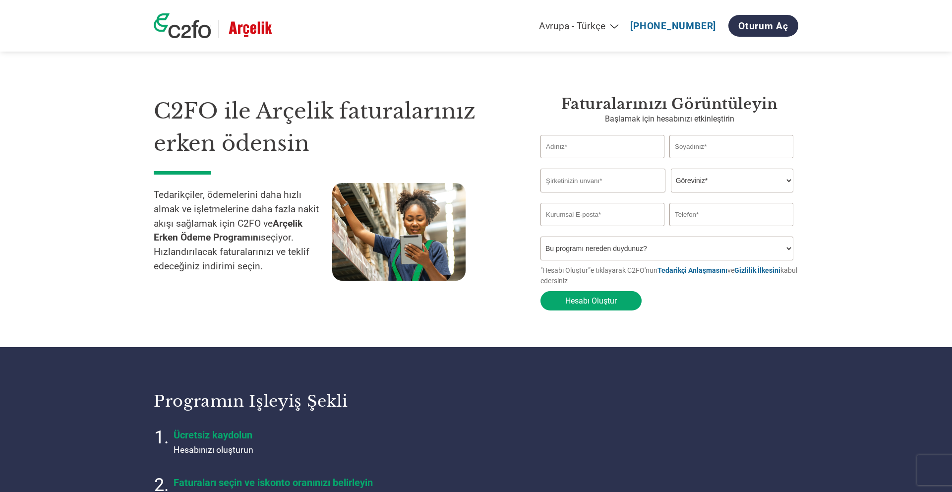 The height and width of the screenshot is (492, 952). I want to click on input: Soyadınız*, so click(732, 146).